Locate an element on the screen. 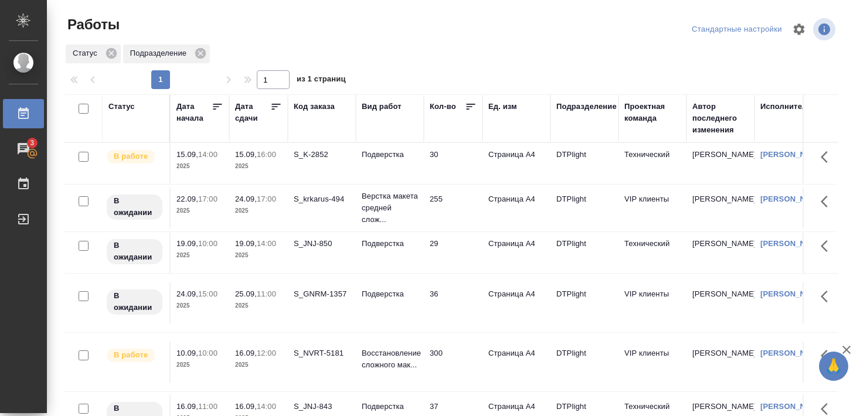  p: Статус is located at coordinates (87, 53).